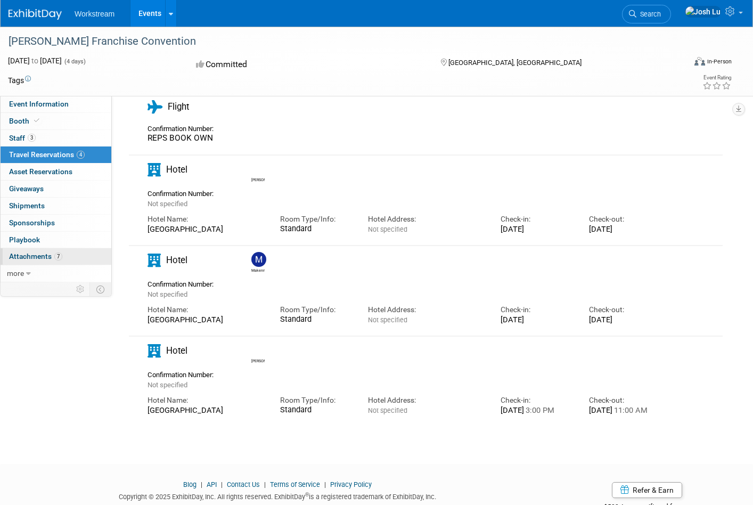 This screenshot has width=753, height=505. What do you see at coordinates (22, 138) in the screenshot?
I see `span: Staff` at bounding box center [22, 138].